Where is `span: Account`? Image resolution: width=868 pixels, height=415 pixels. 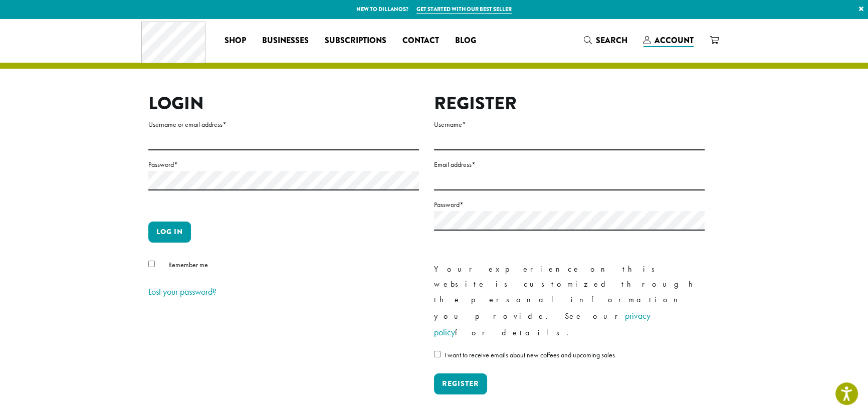 span: Account is located at coordinates (674, 40).